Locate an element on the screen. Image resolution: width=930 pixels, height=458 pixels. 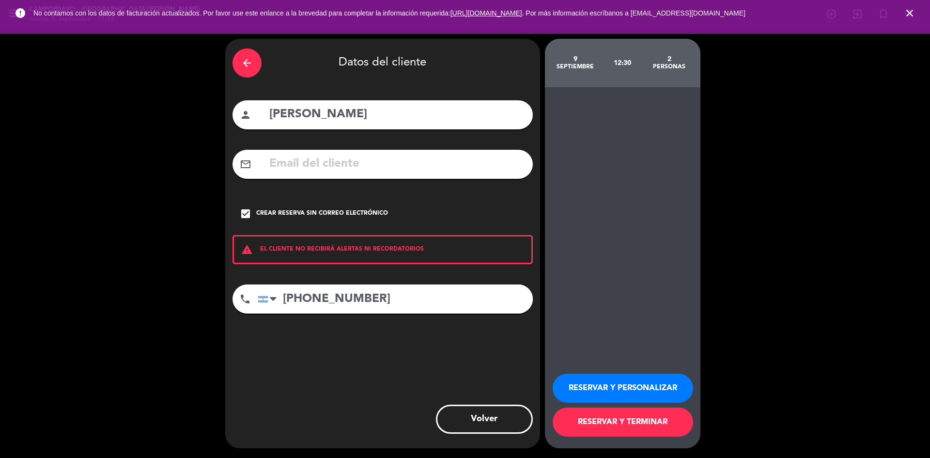
div: Crear reserva sin correo electrónico is located at coordinates (322, 214).